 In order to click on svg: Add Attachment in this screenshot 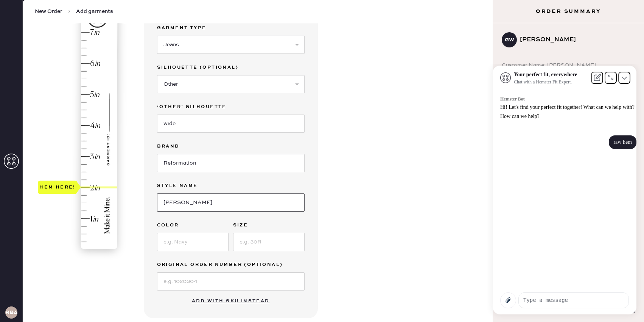, I will do `click(24, 236)`.